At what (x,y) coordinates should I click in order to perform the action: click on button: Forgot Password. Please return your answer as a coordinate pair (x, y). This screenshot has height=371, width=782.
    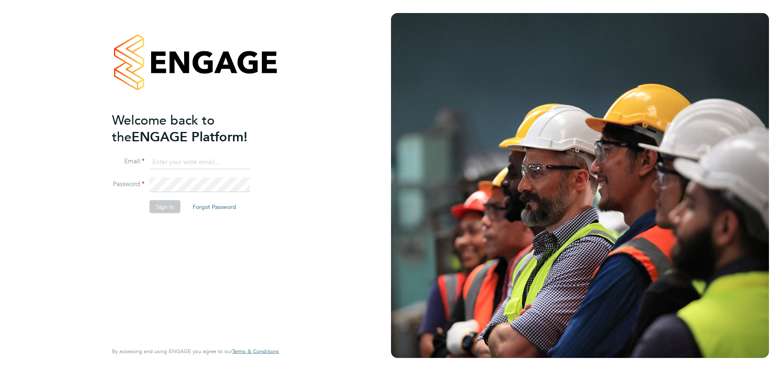
    Looking at the image, I should click on (214, 207).